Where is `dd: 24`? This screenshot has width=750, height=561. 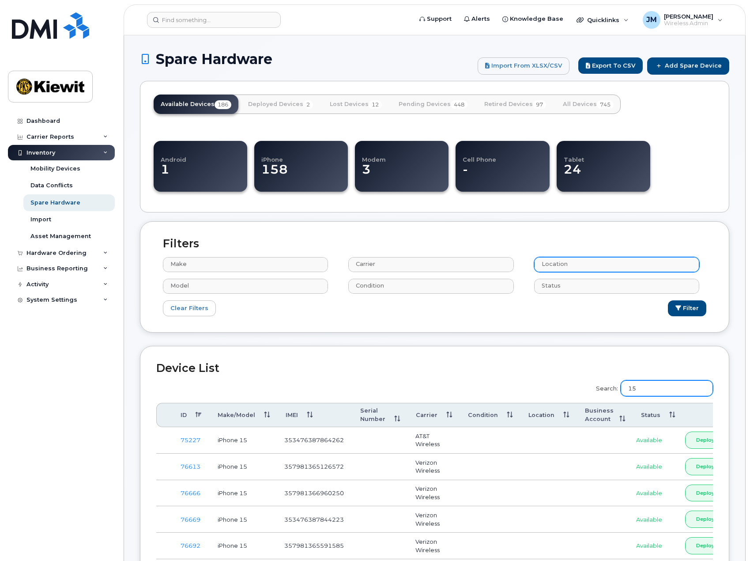 dd: 24 is located at coordinates (607, 174).